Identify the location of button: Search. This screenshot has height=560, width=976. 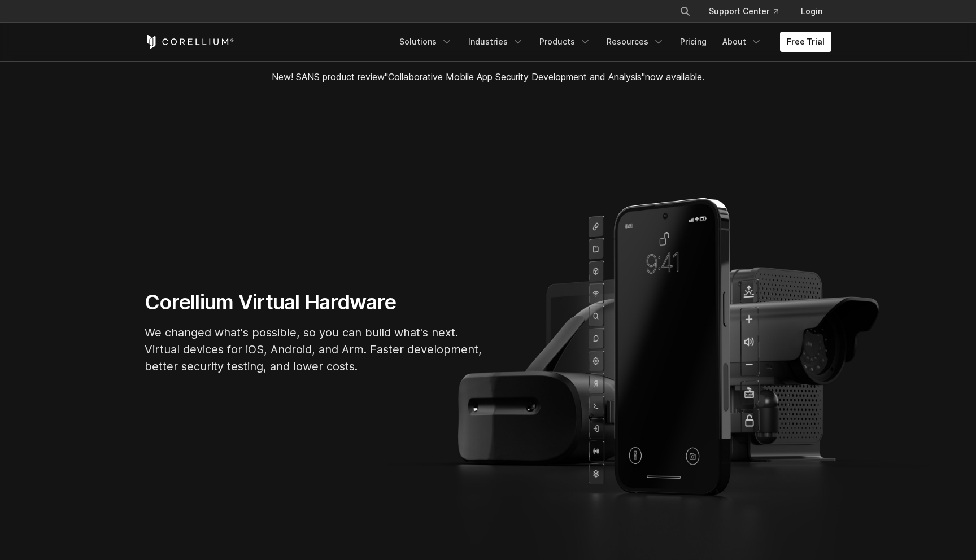
(685, 11).